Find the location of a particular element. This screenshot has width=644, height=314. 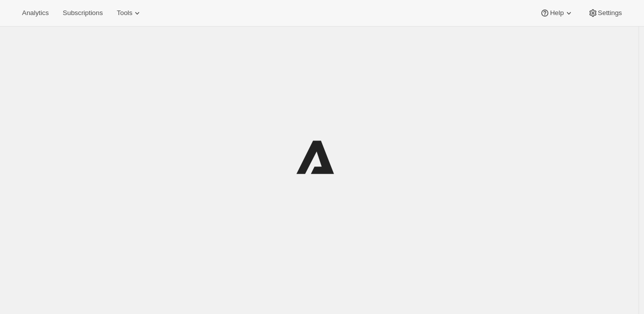

span: Settings is located at coordinates (610, 13).